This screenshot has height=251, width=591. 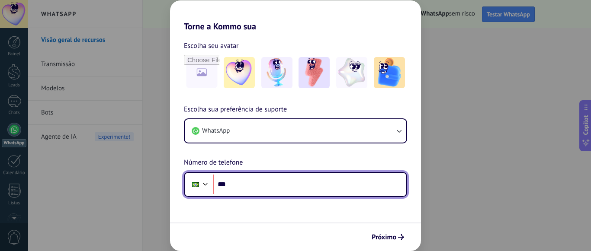 What do you see at coordinates (277, 73) in the screenshot?
I see `img: -2.jpeg` at bounding box center [277, 73].